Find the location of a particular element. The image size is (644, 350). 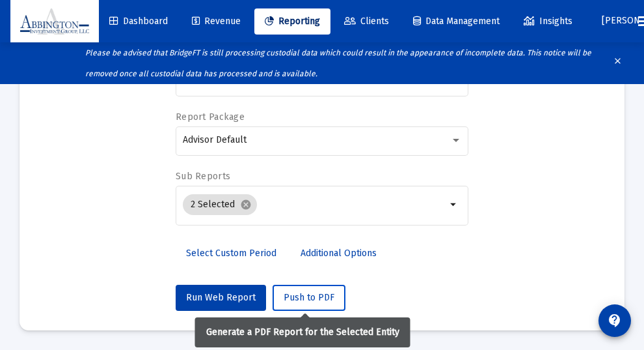

i: Please be advised that BridgeFT is still processing custodial data which could result in the appe... is located at coordinates (338, 63).